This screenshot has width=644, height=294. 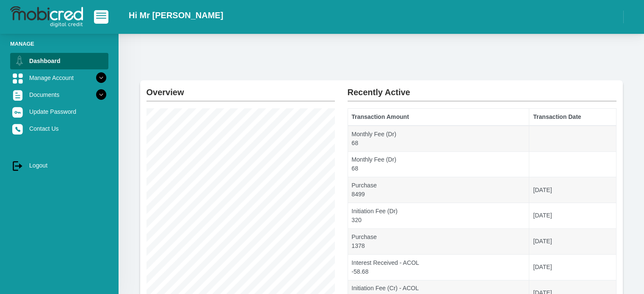 I want to click on a: Logout, so click(x=59, y=165).